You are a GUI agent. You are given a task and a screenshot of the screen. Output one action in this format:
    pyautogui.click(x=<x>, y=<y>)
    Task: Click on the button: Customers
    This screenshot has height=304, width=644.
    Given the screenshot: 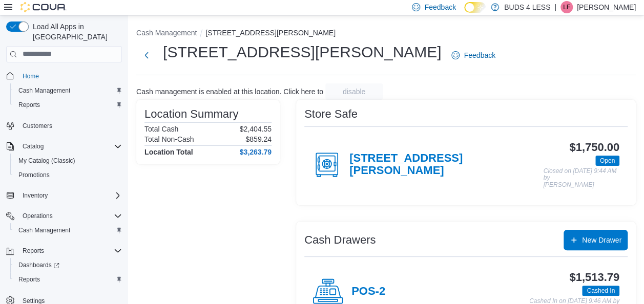 What is the action you would take?
    pyautogui.click(x=64, y=125)
    